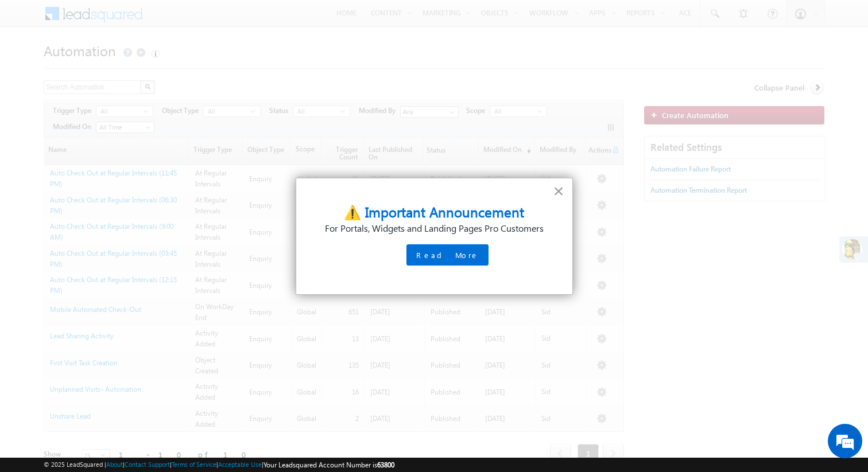 The height and width of the screenshot is (472, 868). I want to click on p: ⚠️ Important Announcement, so click(434, 212).